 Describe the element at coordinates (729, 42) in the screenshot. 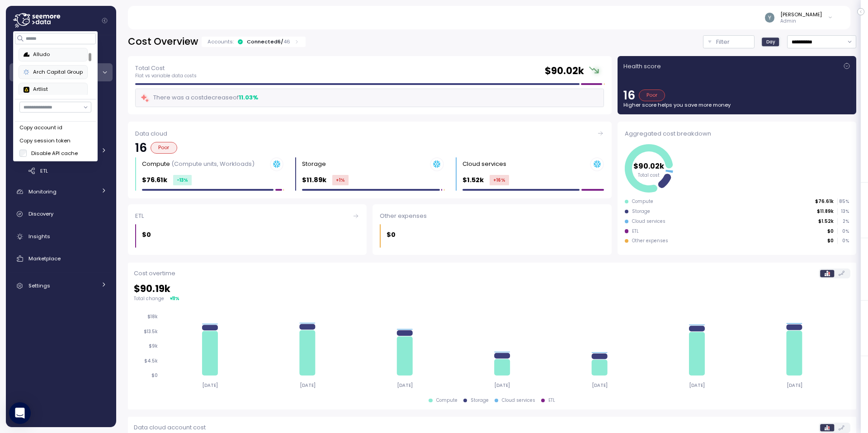

I see `div: Filter` at that location.